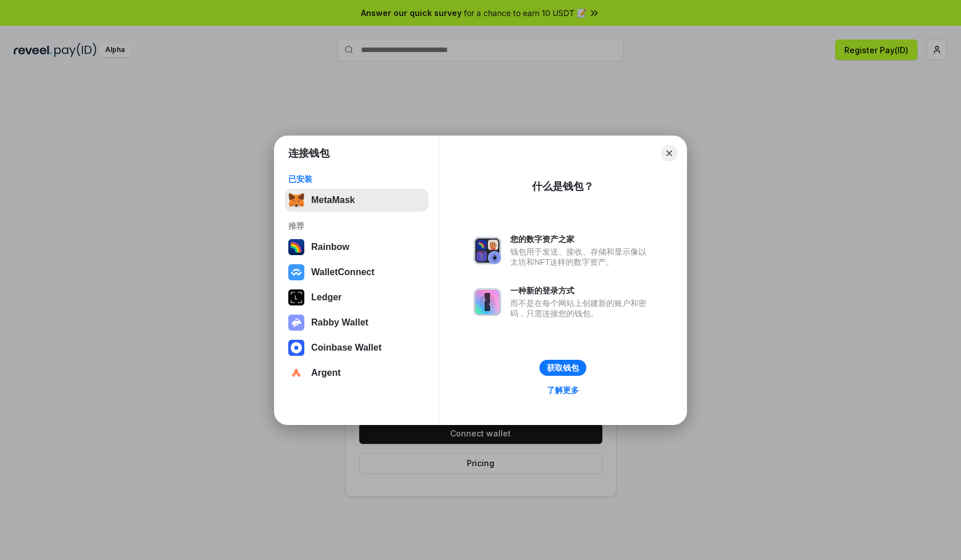  What do you see at coordinates (343, 272) in the screenshot?
I see `div: WalletConnect` at bounding box center [343, 272].